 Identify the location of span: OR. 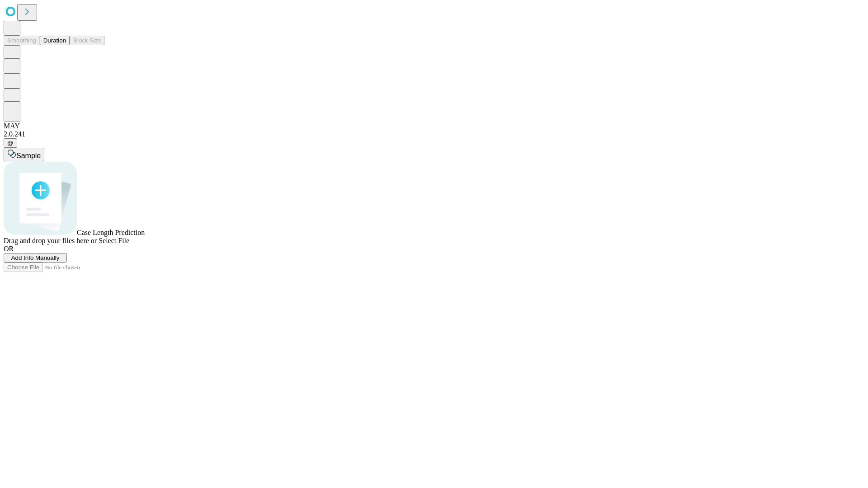
(9, 248).